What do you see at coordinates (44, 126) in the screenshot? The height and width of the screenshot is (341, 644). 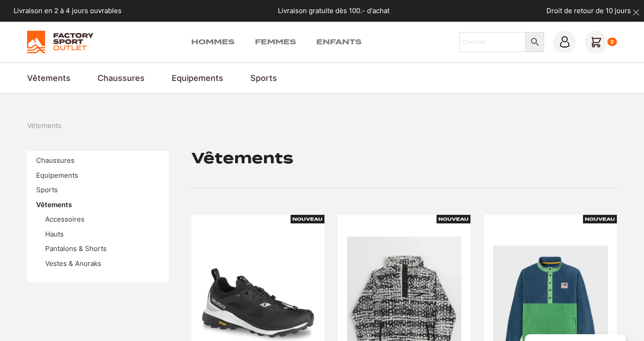 I see `span: Vêtements` at bounding box center [44, 126].